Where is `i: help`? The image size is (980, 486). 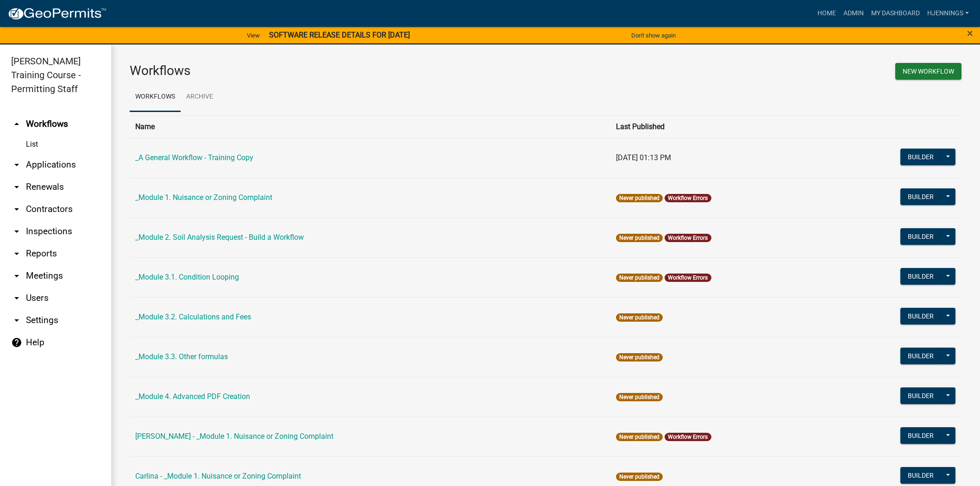 i: help is located at coordinates (17, 343).